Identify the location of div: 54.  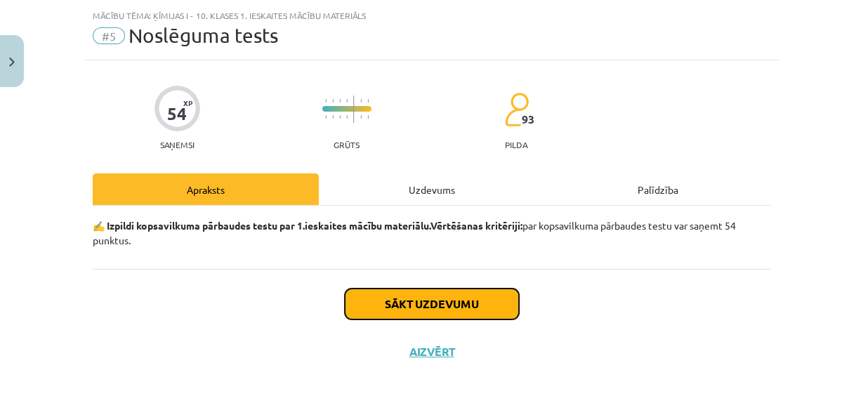
(177, 114).